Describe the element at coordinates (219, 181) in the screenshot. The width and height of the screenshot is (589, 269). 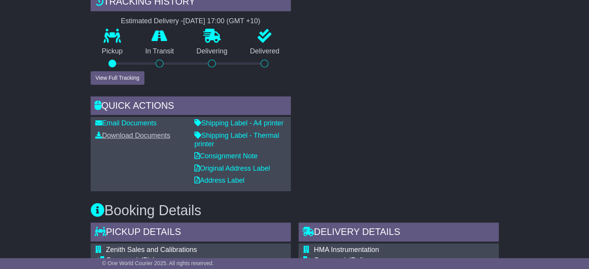
I see `a: Address Label` at that location.